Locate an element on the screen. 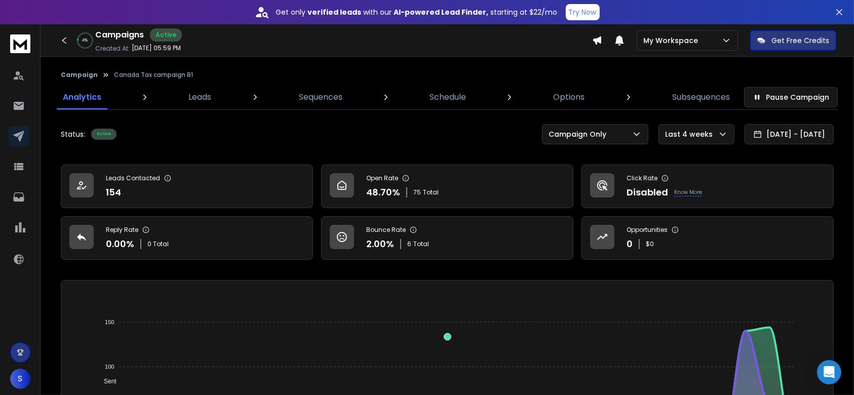  span: S is located at coordinates (20, 379).